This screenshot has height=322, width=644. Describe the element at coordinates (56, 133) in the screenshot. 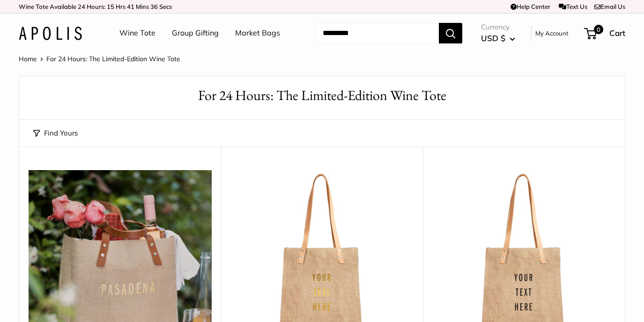

I see `button: Find Yours` at that location.